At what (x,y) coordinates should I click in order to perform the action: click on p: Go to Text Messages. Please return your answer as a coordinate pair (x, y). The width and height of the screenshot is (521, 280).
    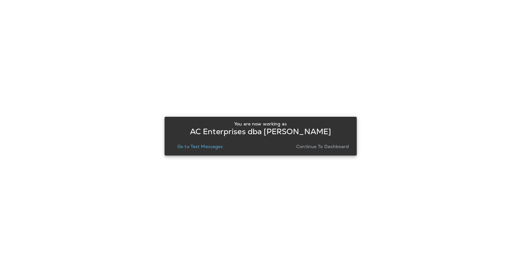
    Looking at the image, I should click on (200, 146).